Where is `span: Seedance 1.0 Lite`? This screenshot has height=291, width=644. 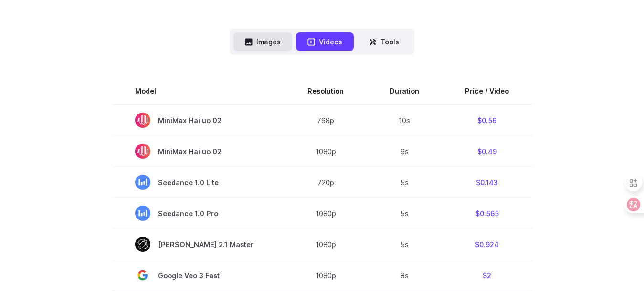 span: Seedance 1.0 Lite is located at coordinates (198, 182).